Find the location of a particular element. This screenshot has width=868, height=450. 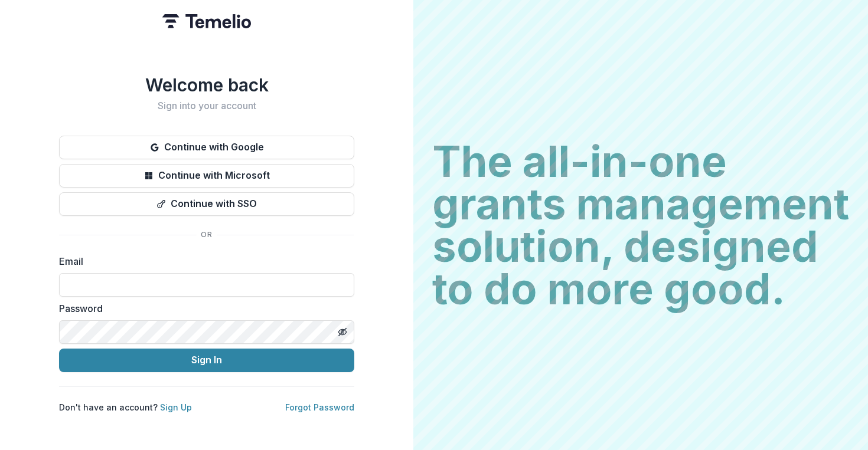

button: Toggle password visibility is located at coordinates (342, 332).